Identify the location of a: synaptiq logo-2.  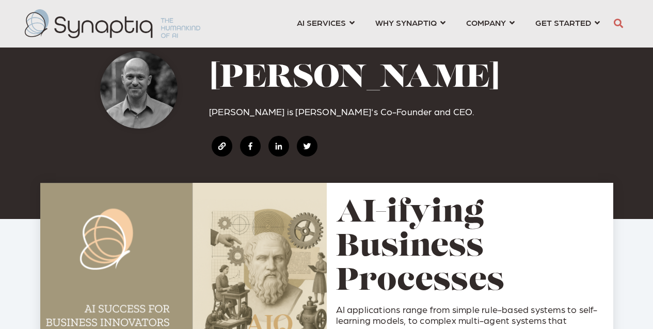
(113, 24).